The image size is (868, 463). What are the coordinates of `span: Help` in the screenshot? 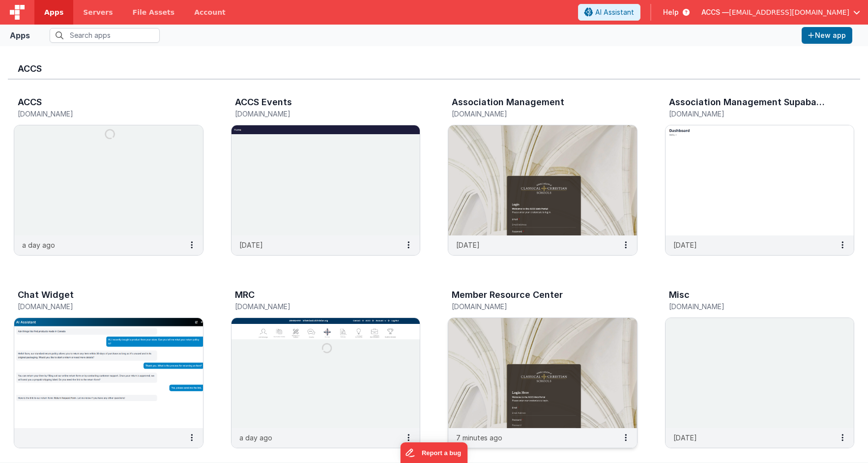 It's located at (671, 12).